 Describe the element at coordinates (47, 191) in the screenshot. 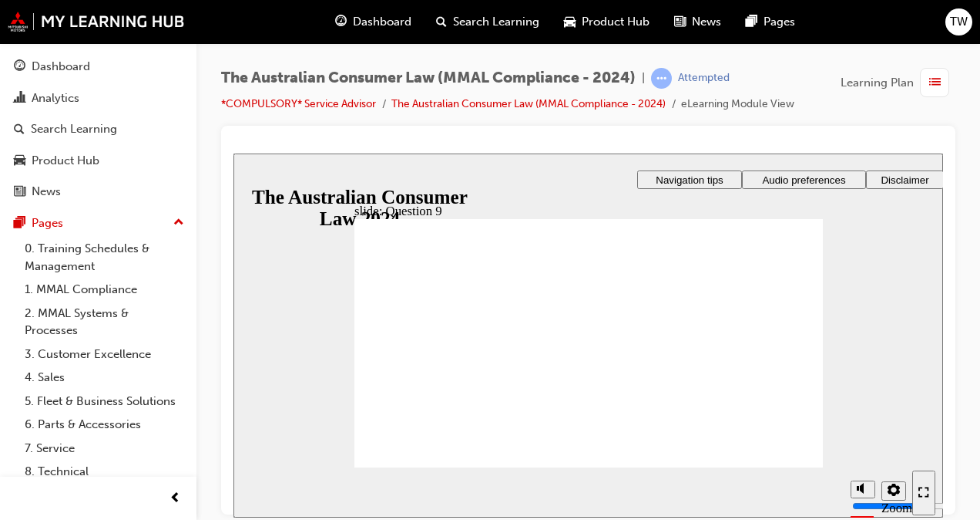

I see `div: News` at that location.